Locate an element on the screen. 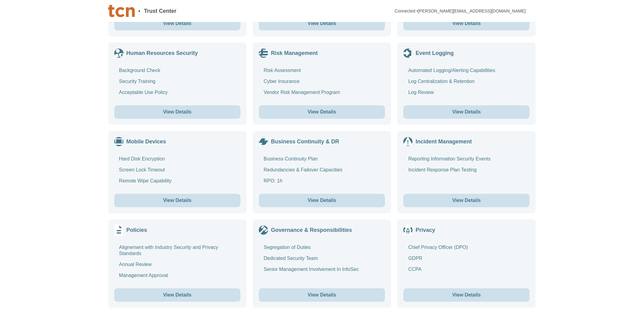 This screenshot has width=644, height=313. div: Acceptable Use Policy is located at coordinates (144, 92).